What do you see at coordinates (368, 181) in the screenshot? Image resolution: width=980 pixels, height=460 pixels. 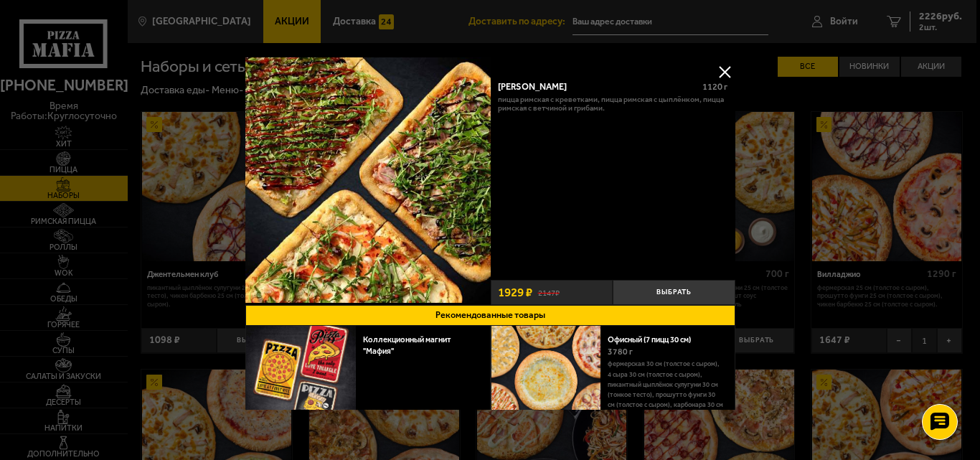 I see `a: Мама Миа` at bounding box center [368, 181].